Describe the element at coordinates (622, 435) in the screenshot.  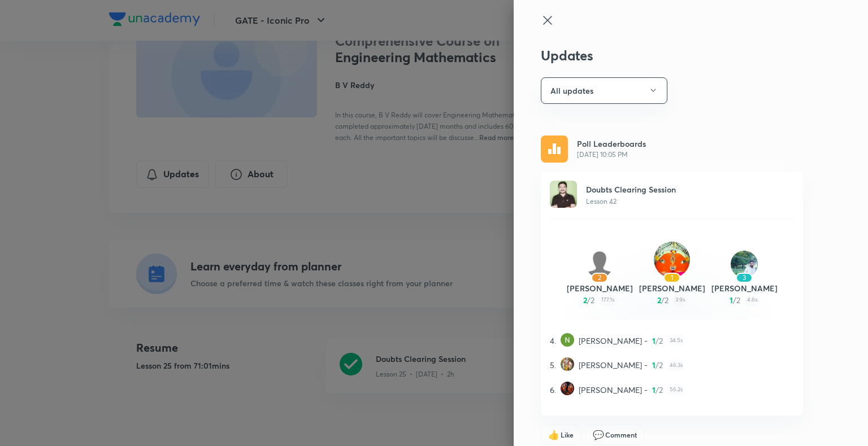
I see `span: Comment` at that location.